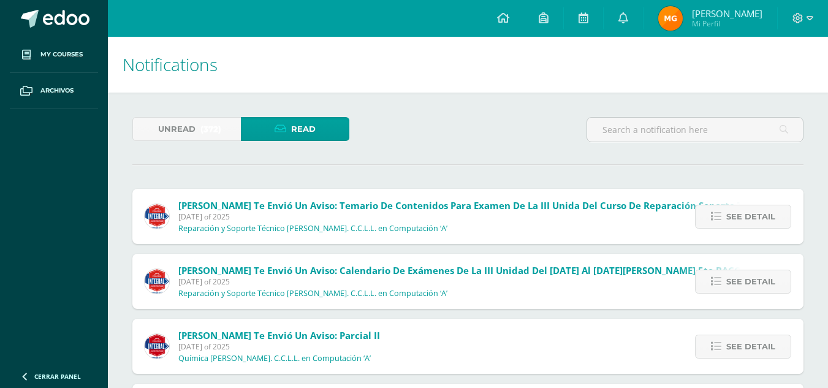  Describe the element at coordinates (170, 64) in the screenshot. I see `span: Notifications` at that location.